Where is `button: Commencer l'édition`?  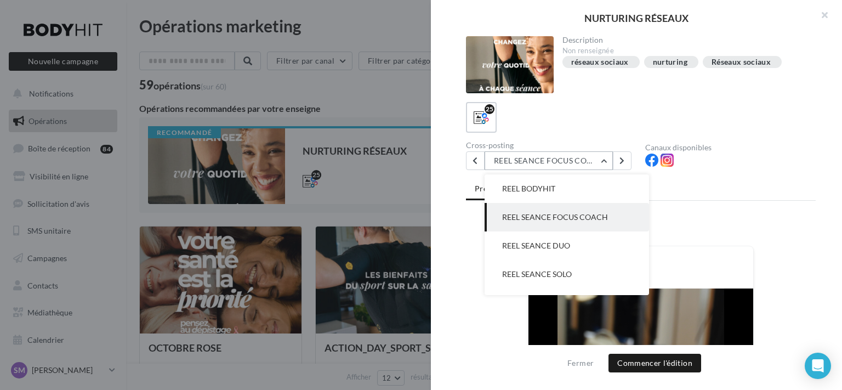
button: Commencer l'édition is located at coordinates (654, 363).